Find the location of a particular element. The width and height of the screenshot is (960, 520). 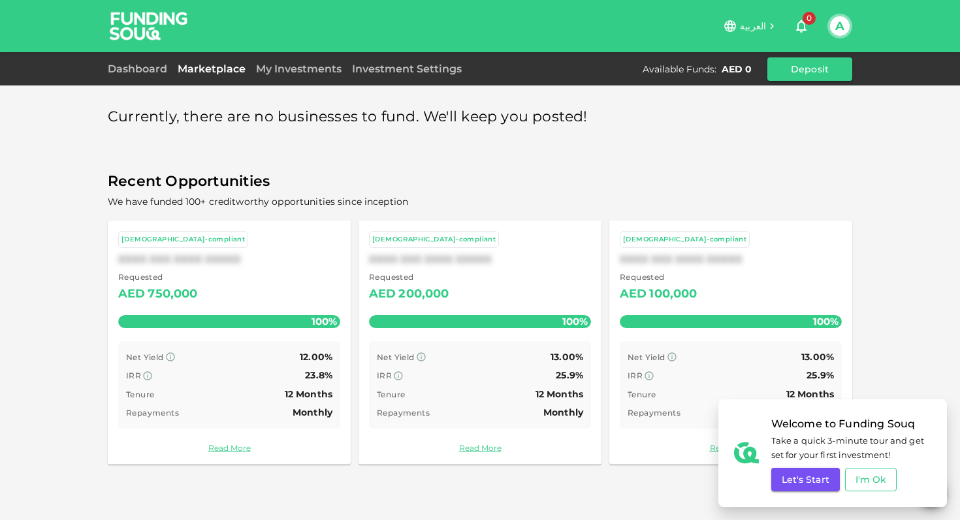

span: Currently, there are no businesses to fund. We'll keep you posted! is located at coordinates (347, 117).